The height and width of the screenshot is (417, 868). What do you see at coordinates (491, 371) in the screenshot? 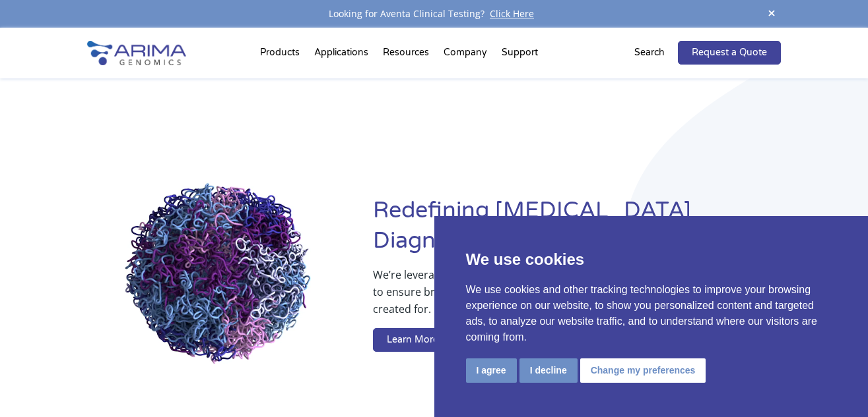
I see `button: I agree` at bounding box center [491, 371].